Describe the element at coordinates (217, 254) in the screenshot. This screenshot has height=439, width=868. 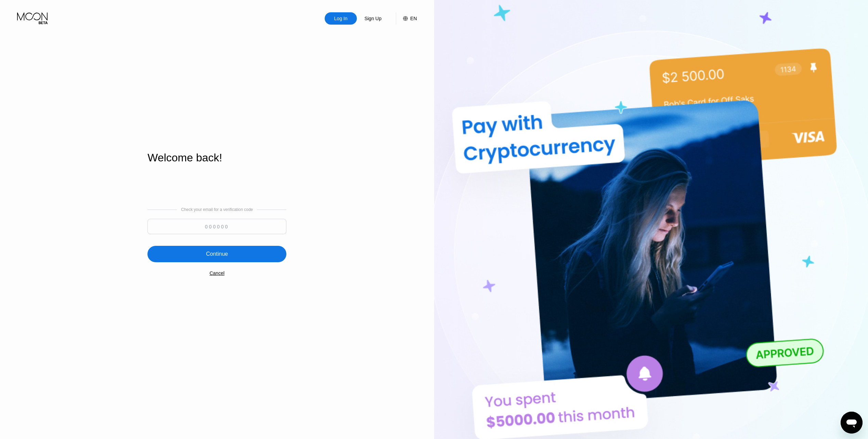
I see `div: Continue` at that location.